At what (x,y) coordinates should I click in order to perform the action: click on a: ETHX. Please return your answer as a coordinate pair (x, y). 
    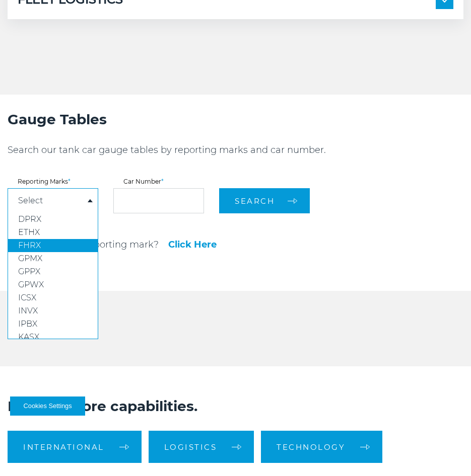
    Looking at the image, I should click on (53, 233).